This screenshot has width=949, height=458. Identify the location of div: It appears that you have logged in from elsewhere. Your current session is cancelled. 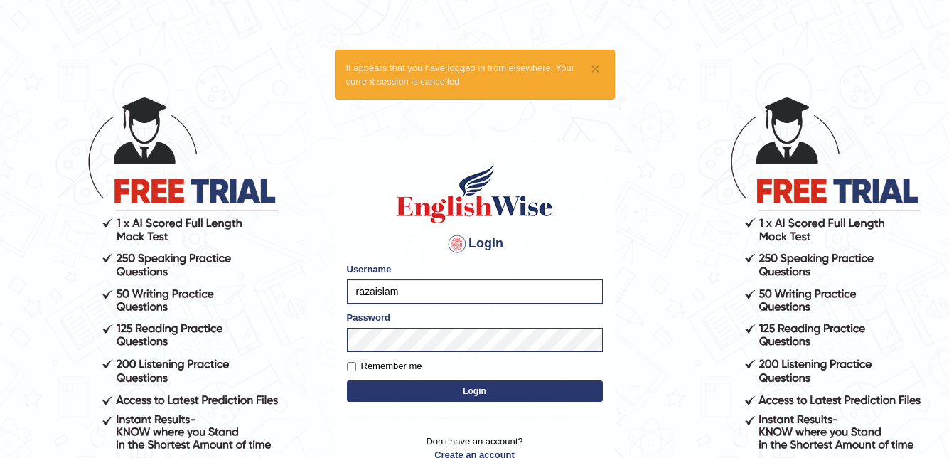
(475, 75).